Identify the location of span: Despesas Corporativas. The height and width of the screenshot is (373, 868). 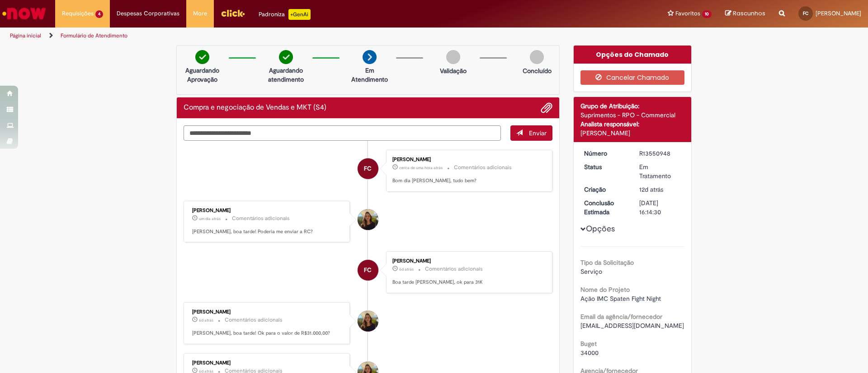
(148, 13).